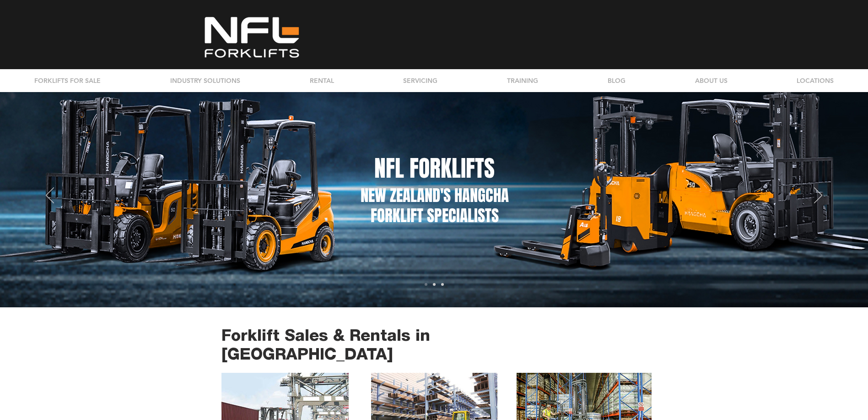 The image size is (868, 420). What do you see at coordinates (523, 81) in the screenshot?
I see `p: TRAINING` at bounding box center [523, 81].